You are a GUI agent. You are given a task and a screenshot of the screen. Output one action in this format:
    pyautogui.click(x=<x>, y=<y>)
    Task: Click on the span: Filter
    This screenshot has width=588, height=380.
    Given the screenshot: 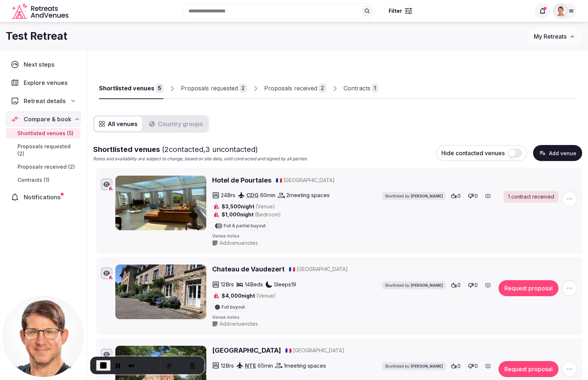 What is the action you would take?
    pyautogui.click(x=395, y=11)
    